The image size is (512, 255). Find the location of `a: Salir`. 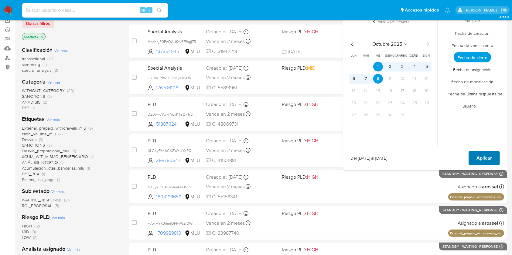

a: Salir is located at coordinates (504, 10).